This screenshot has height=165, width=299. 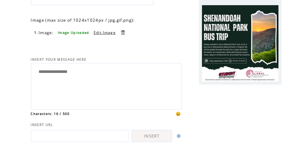 I want to click on span: Image (max size of 1024x1024px / jpg,gif,png):, so click(x=83, y=20).